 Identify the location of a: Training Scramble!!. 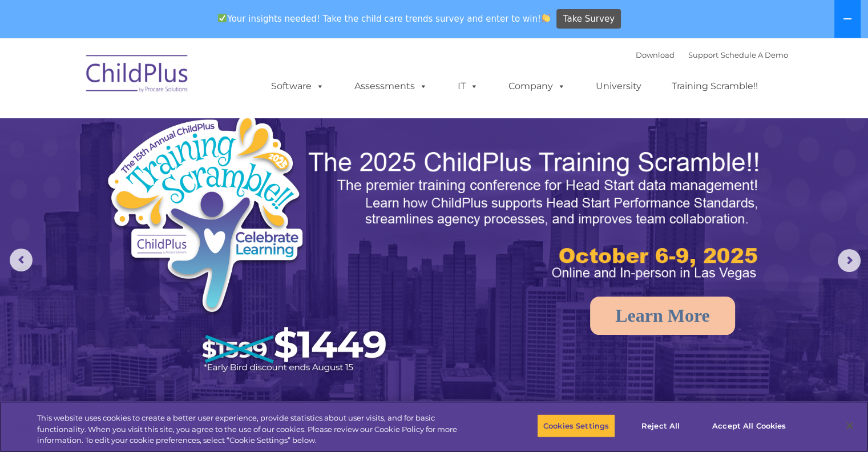
(714, 86).